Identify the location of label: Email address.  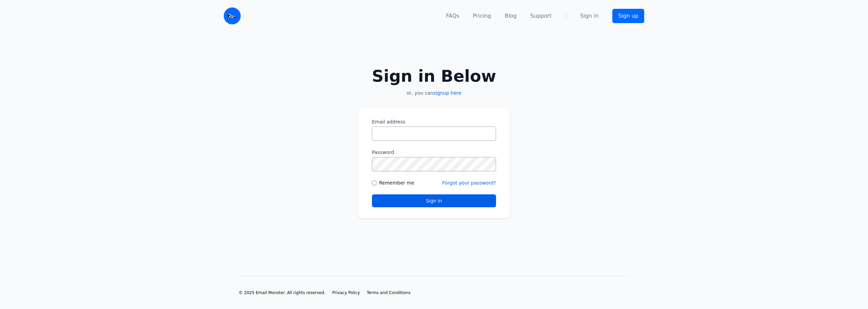
(434, 122).